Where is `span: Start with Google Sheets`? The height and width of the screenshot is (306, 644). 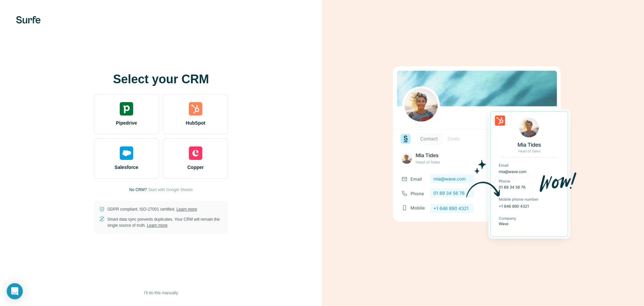 span: Start with Google Sheets is located at coordinates (170, 190).